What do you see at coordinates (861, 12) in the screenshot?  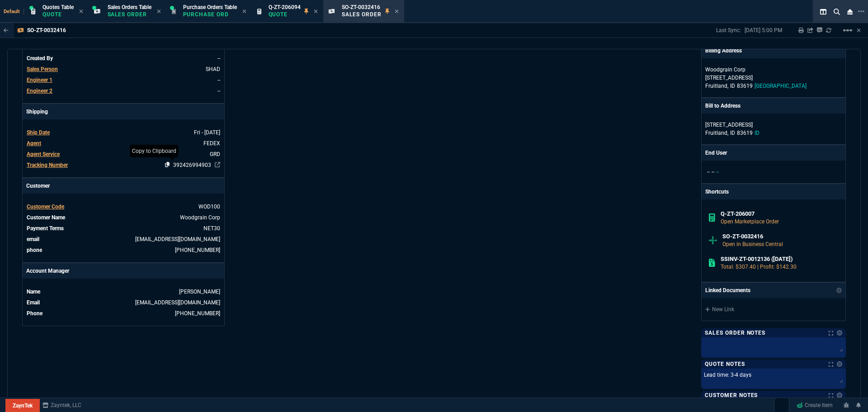 I see `nx-icon: Open New Tab` at bounding box center [861, 12].